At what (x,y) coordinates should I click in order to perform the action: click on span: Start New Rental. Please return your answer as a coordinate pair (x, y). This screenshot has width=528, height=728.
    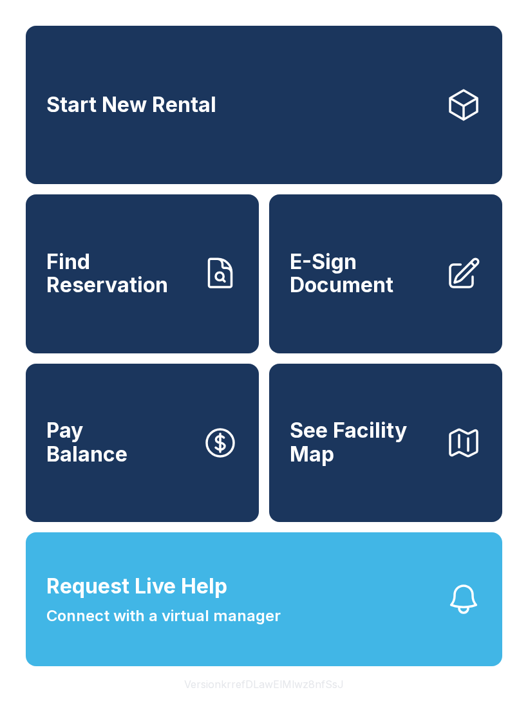
    Looking at the image, I should click on (131, 105).